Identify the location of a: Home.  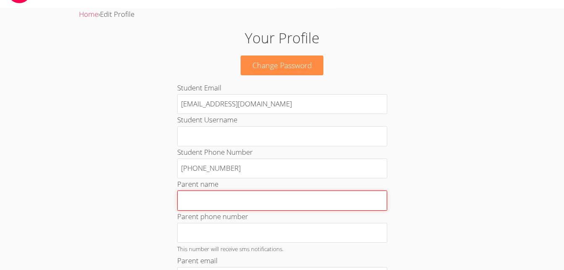
(89, 14).